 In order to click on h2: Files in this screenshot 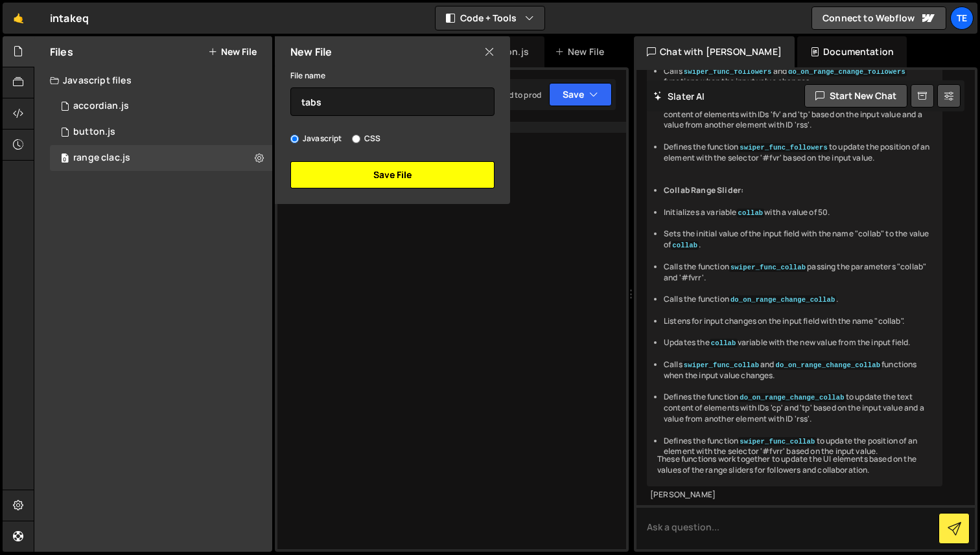, I will do `click(61, 52)`.